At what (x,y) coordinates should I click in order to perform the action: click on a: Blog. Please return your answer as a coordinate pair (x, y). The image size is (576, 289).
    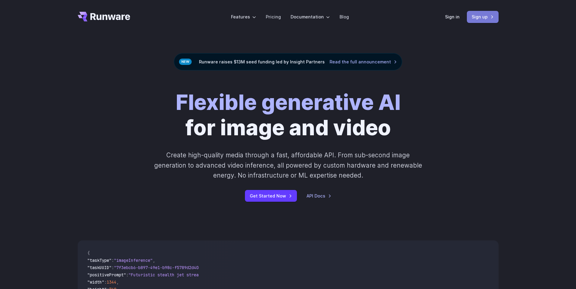
    Looking at the image, I should click on (344, 17).